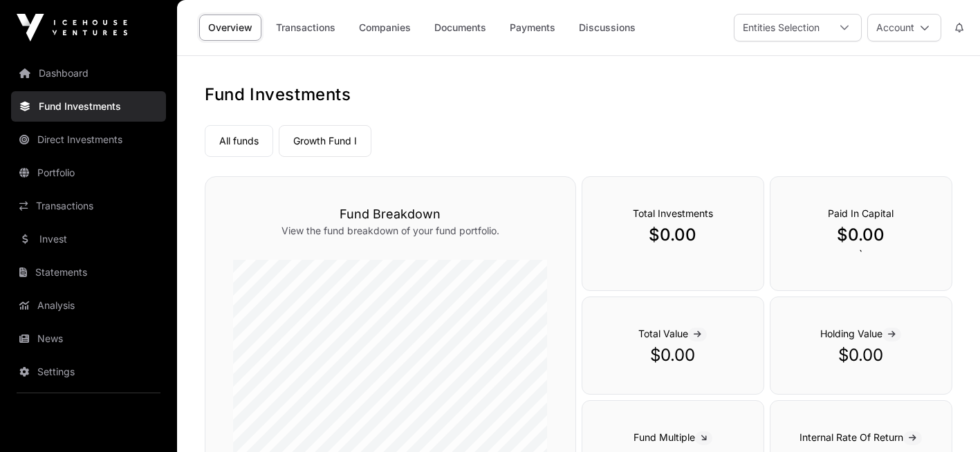 The image size is (980, 452). What do you see at coordinates (238, 141) in the screenshot?
I see `a: All funds` at bounding box center [238, 141].